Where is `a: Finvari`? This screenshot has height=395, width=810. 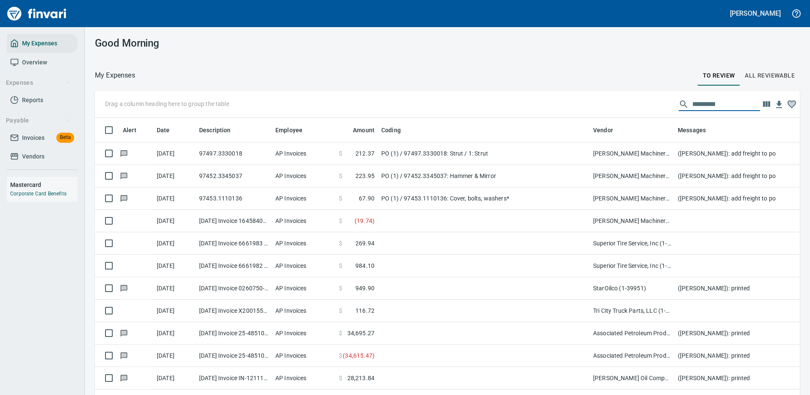 a: Finvari is located at coordinates (37, 14).